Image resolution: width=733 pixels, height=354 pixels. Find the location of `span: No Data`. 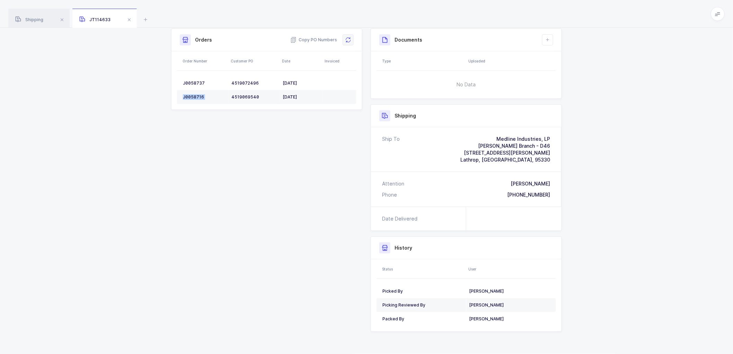

span: No Data is located at coordinates (467, 85).